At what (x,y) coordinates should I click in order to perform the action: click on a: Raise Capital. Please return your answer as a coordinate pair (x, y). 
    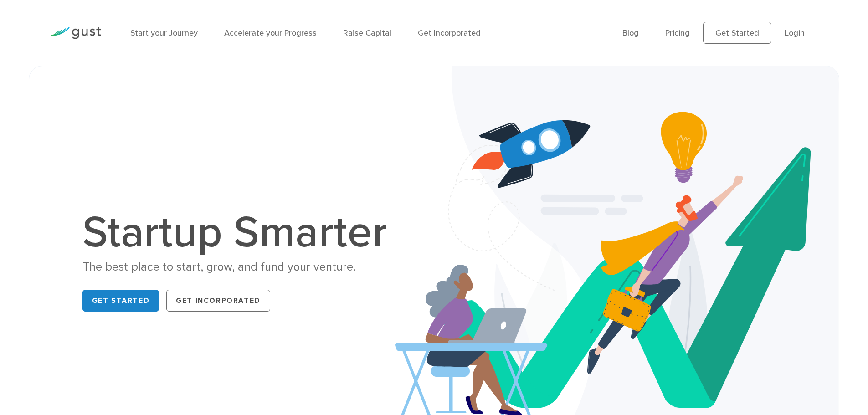
    Looking at the image, I should click on (367, 33).